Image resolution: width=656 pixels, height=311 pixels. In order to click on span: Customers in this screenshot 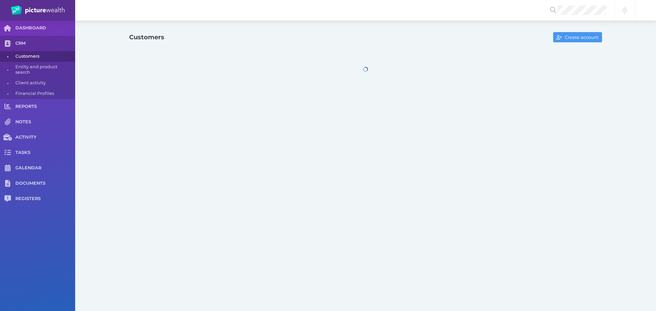, I will do `click(44, 56)`.